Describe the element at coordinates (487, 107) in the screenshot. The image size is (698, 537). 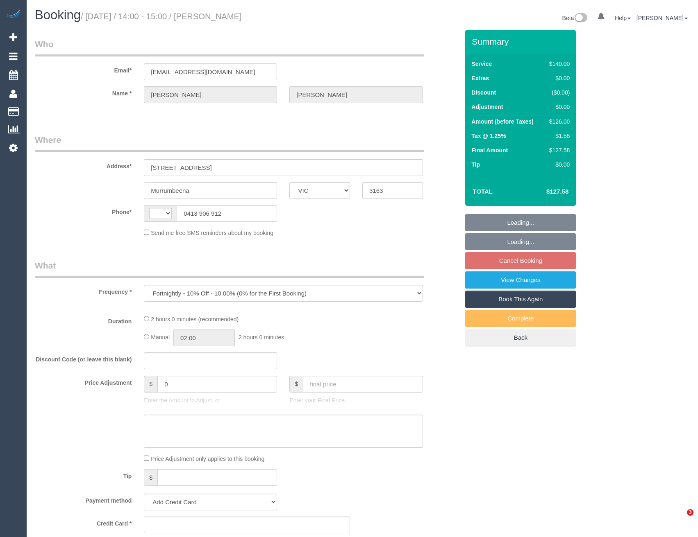
I see `label: Adjustment` at that location.